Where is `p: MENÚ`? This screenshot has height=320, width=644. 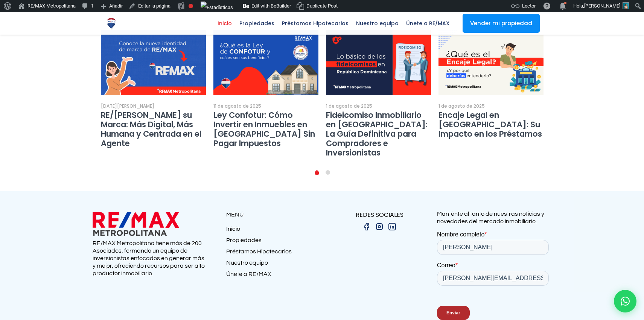
p: MENÚ is located at coordinates (274, 215).